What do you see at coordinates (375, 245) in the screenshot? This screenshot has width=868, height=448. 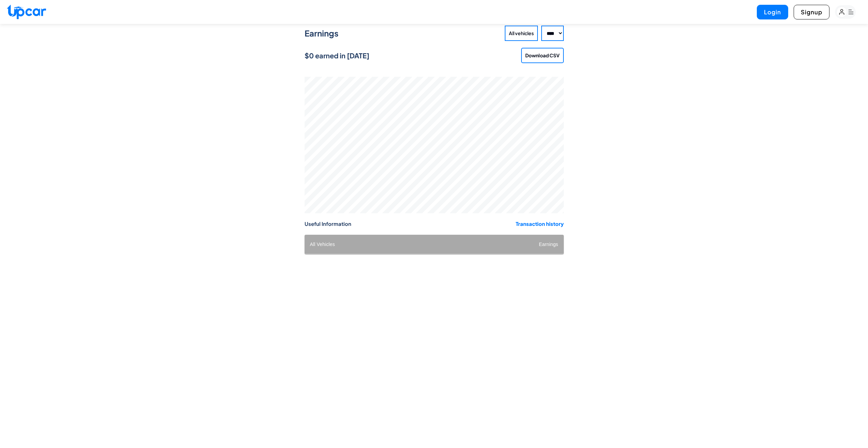 I see `th: All Vehicles` at bounding box center [375, 245].